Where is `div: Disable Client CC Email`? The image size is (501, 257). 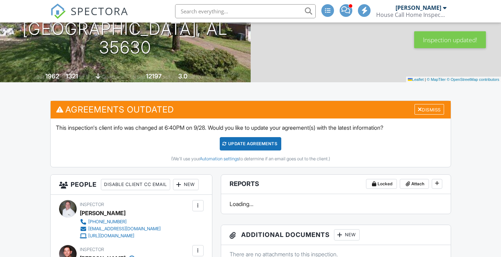
div: Disable Client CC Email is located at coordinates (135, 184).